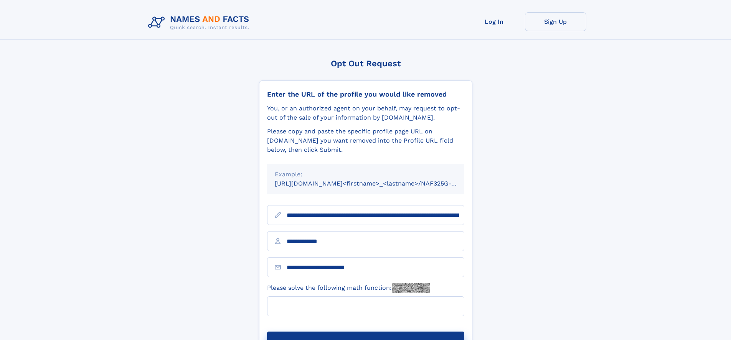  Describe the element at coordinates (366, 113) in the screenshot. I see `div: You, or an authorized agent on your behalf, may request to opt-out of the sale of your informatio...` at that location.